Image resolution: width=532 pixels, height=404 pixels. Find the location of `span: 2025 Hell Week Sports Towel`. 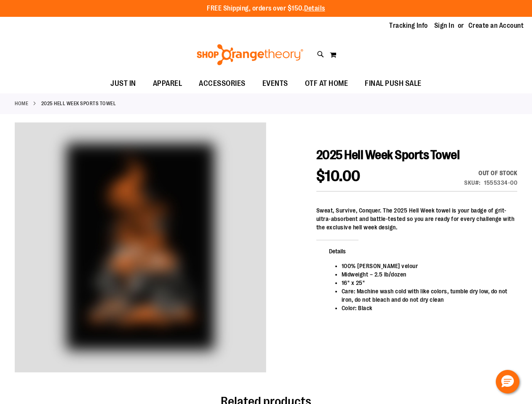

span: 2025 Hell Week Sports Towel is located at coordinates (388, 155).